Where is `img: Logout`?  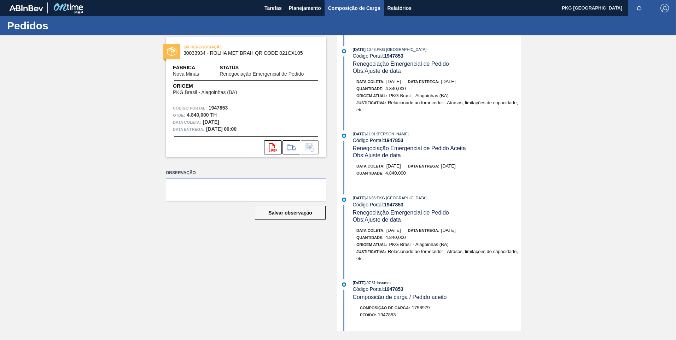
img: Logout is located at coordinates (665, 8).